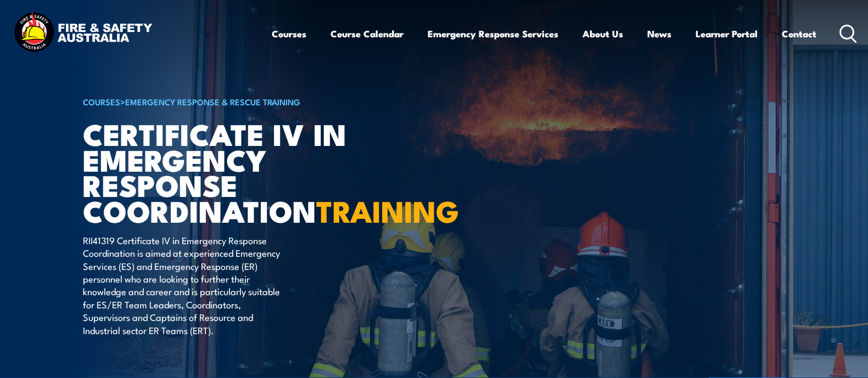  I want to click on a: Emergency Response & Rescue Training, so click(213, 101).